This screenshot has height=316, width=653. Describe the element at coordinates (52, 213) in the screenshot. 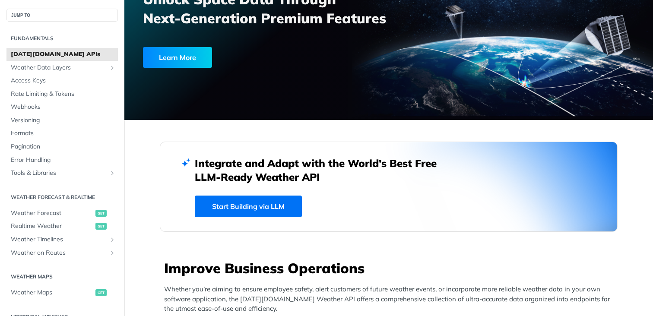

I see `span: Weather Forecast` at that location.